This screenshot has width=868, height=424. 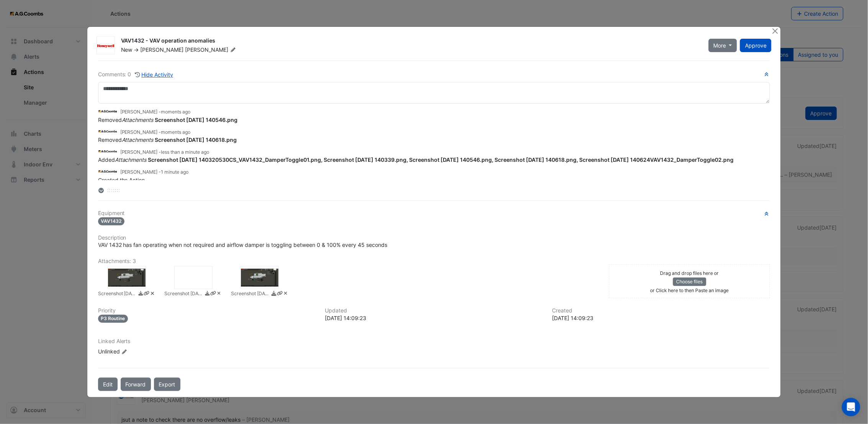 What do you see at coordinates (117, 294) in the screenshot?
I see `small: Screenshot 2025-09-10 140320530CS_VAV1432_DamperToggle01.png` at bounding box center [117, 294].